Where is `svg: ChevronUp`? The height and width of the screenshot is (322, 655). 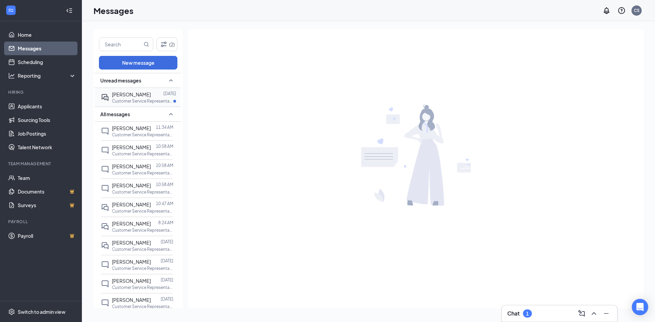
svg: ChevronUp is located at coordinates (594, 314).